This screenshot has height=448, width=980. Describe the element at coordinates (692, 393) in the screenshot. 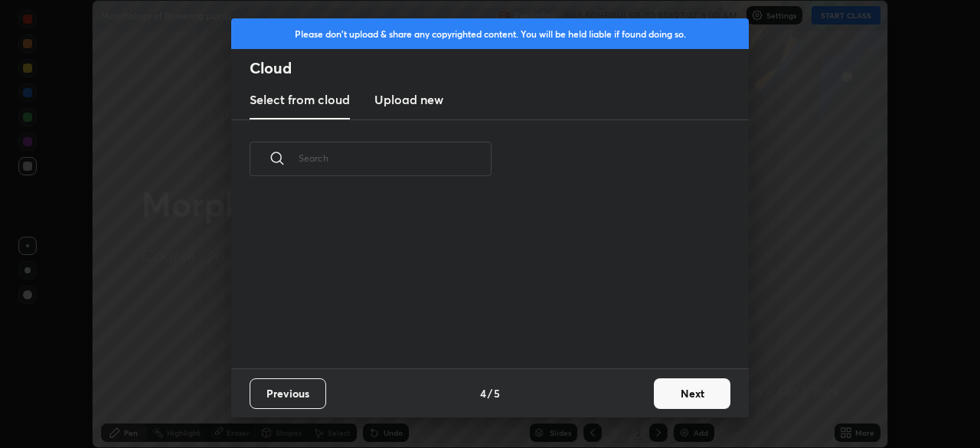

I see `button: Next` at that location.